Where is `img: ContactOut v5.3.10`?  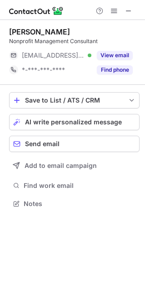 img: ContactOut v5.3.10 is located at coordinates (36, 11).